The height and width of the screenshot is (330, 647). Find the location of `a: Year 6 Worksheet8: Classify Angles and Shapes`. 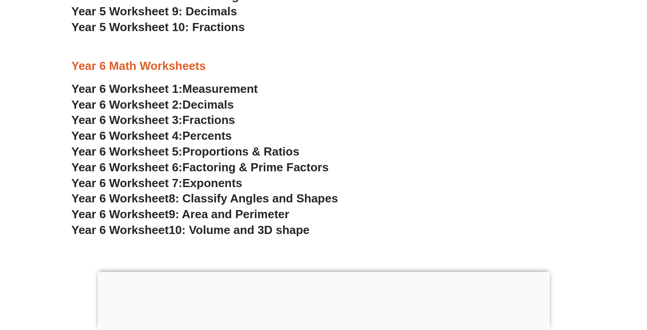

a: Year 6 Worksheet8: Classify Angles and Shapes is located at coordinates (205, 198).